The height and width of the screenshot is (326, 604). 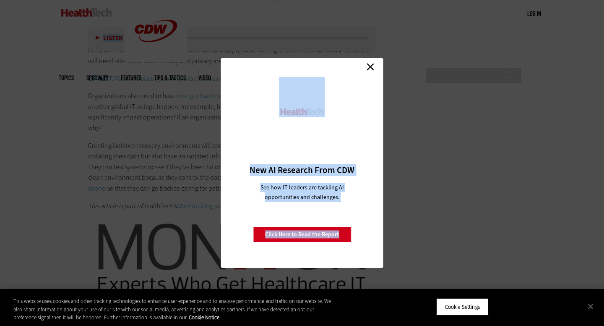 What do you see at coordinates (591, 307) in the screenshot?
I see `button: Close` at bounding box center [591, 307].